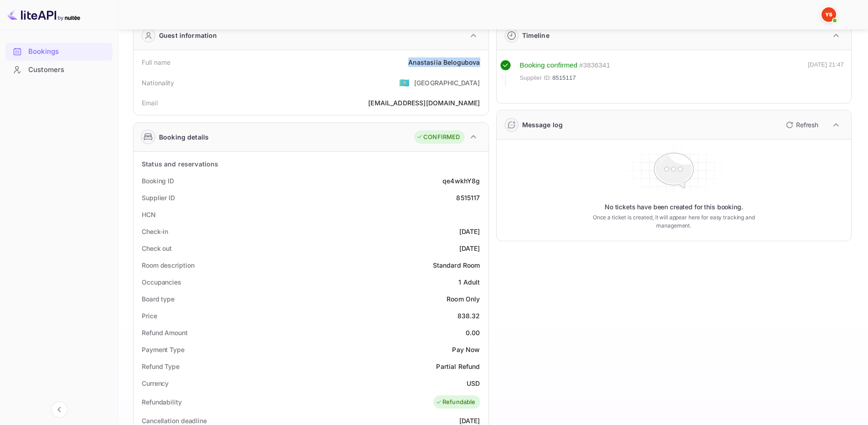  I want to click on div: 0.00, so click(473, 332).